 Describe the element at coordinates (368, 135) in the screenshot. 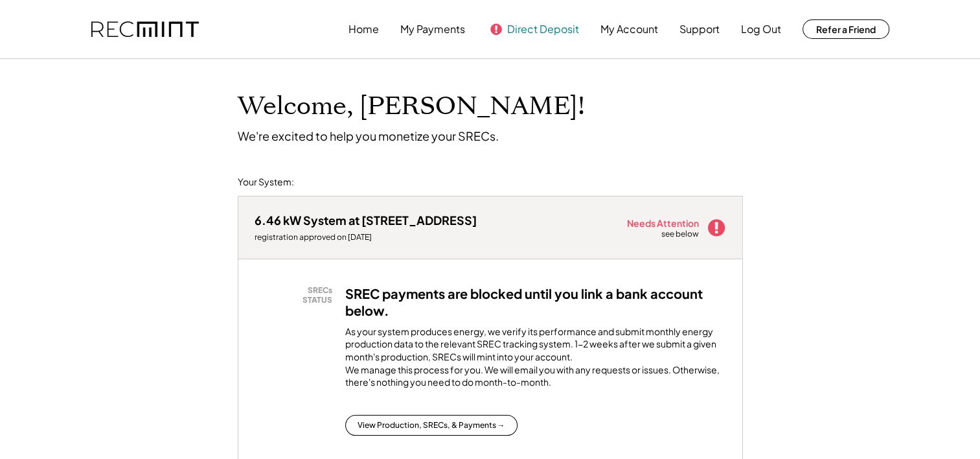

I see `div: We're excited to help you monetize your SRECs.` at that location.